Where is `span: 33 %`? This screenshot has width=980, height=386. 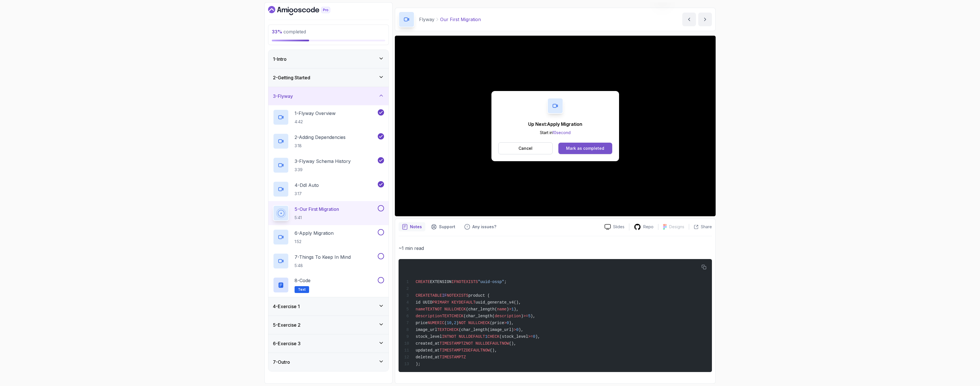 span: 33 % is located at coordinates (277, 31).